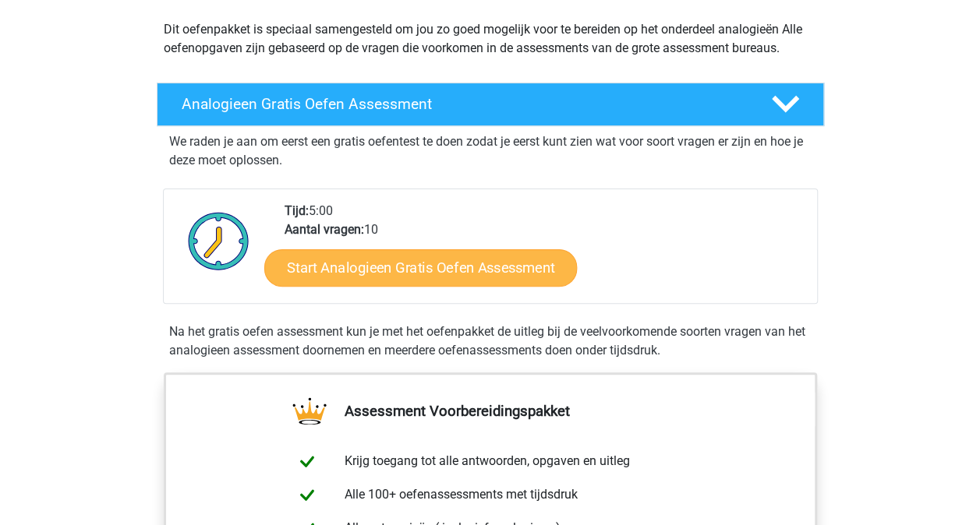 This screenshot has width=980, height=525. What do you see at coordinates (490, 39) in the screenshot?
I see `p: Dit oefenpakket is speciaal samengesteld om jou zo goed mogelijk voor te bereiden op het onderdee...` at bounding box center [490, 39].